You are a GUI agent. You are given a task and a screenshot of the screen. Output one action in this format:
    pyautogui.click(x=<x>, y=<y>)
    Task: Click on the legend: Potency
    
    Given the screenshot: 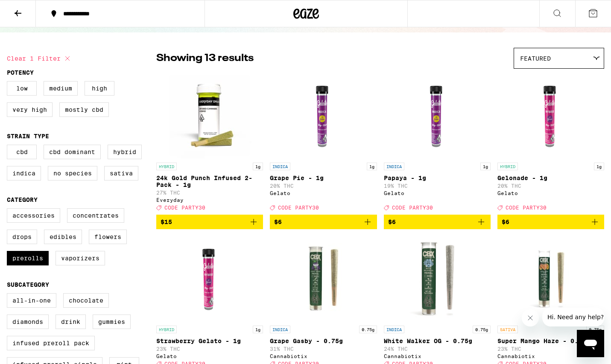 What is the action you would take?
    pyautogui.click(x=20, y=73)
    